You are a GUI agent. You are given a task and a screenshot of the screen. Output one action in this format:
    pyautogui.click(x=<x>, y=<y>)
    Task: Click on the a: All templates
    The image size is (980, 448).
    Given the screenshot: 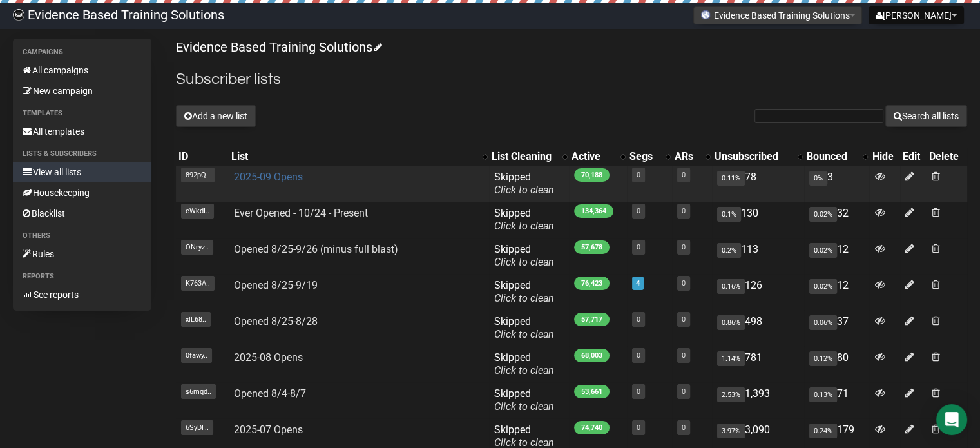 What is the action you would take?
    pyautogui.click(x=82, y=131)
    